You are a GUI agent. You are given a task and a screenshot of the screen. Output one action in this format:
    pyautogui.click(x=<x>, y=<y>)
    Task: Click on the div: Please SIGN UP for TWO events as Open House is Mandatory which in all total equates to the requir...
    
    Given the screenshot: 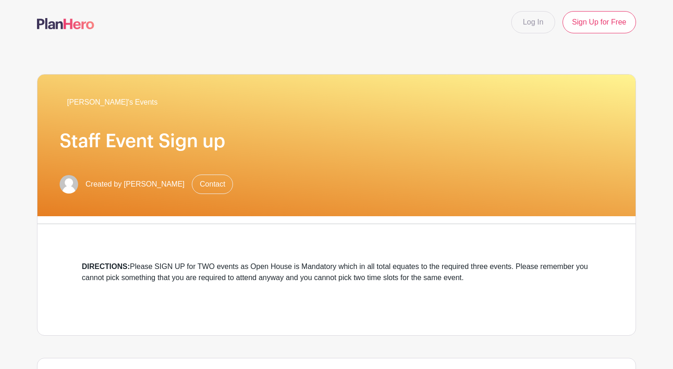 What is the action you would take?
    pyautogui.click(x=337, y=272)
    